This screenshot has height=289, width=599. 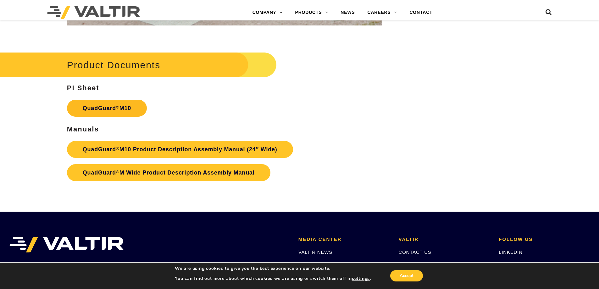 I want to click on a: VALTIR NEWS, so click(x=315, y=252).